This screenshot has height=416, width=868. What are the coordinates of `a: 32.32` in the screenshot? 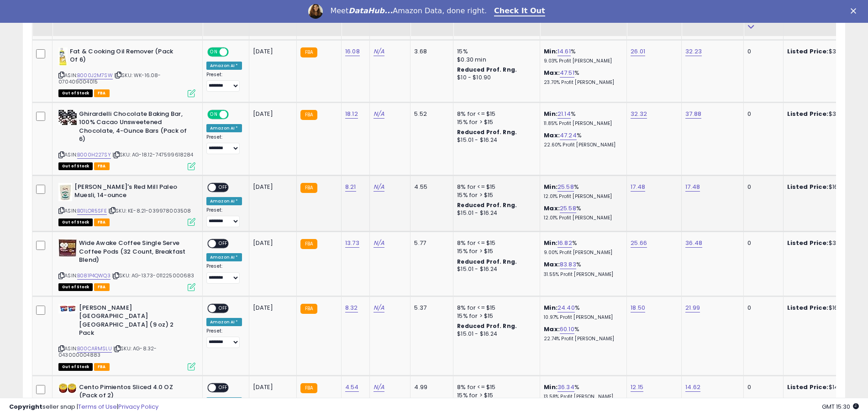 It's located at (638, 114).